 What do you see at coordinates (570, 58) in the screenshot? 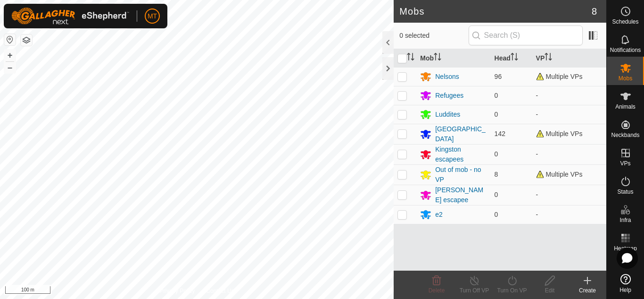
I see `th: VP` at bounding box center [570, 58].